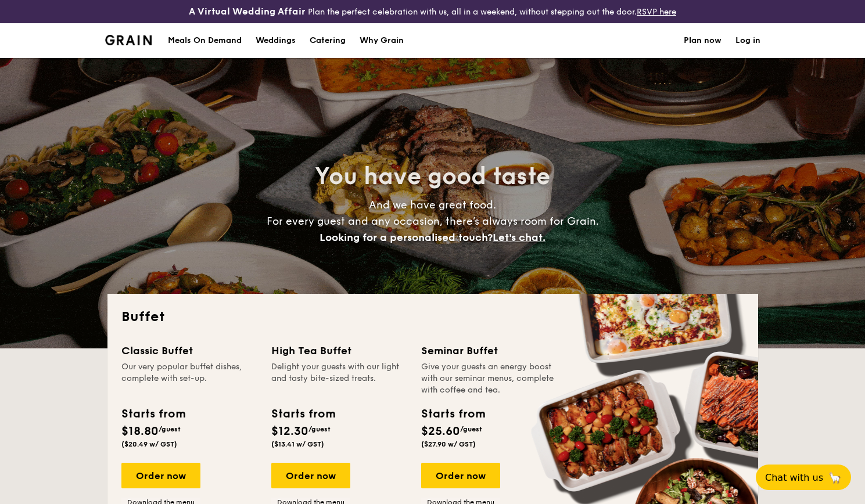 This screenshot has width=865, height=504. I want to click on span: $25.60, so click(440, 431).